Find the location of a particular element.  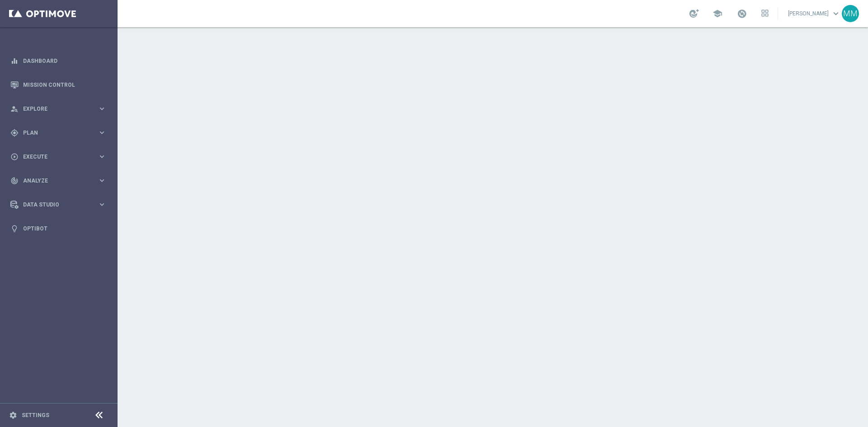

span: Data Studio is located at coordinates (60, 205).